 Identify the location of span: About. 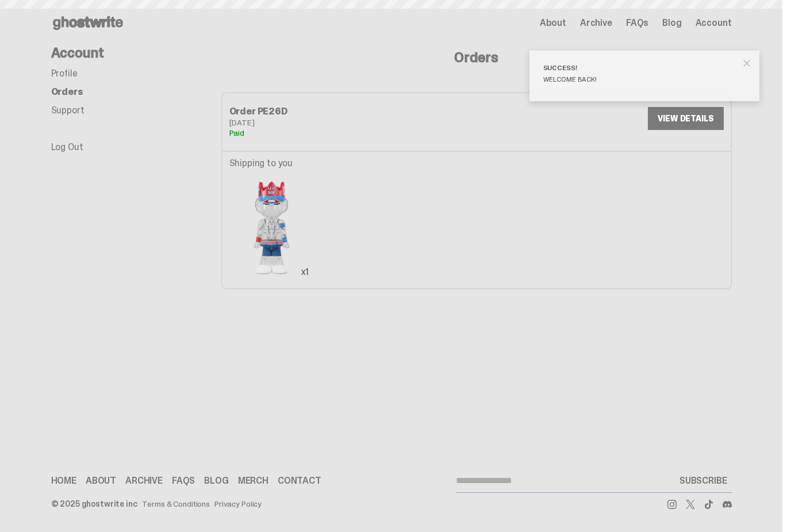
(553, 23).